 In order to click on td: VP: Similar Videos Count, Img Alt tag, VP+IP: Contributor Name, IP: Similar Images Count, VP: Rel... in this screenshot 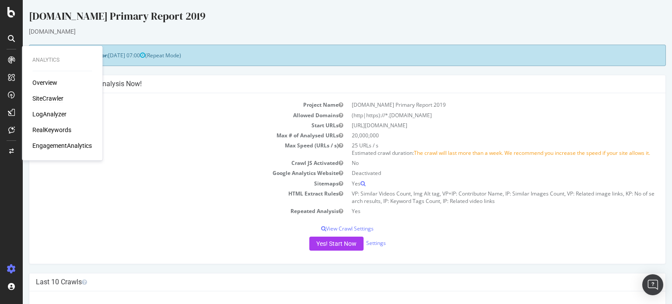, I will do `click(480, 197)`.